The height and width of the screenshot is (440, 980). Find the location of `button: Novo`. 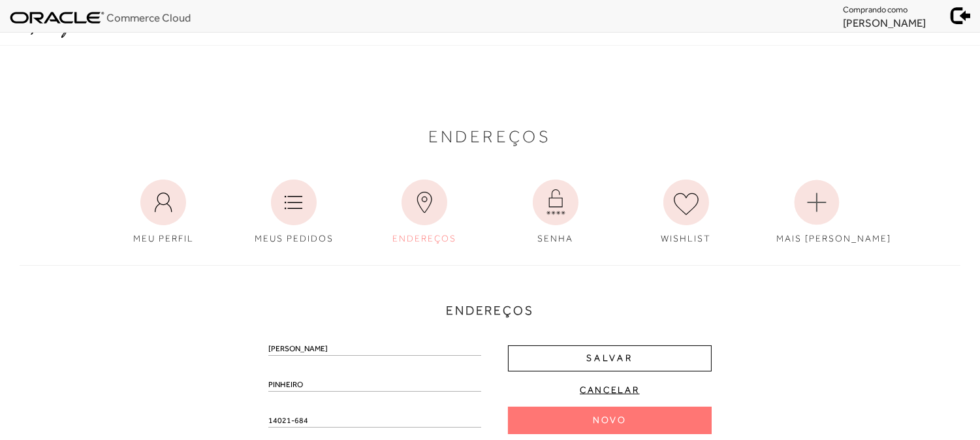

button: Novo is located at coordinates (610, 420).